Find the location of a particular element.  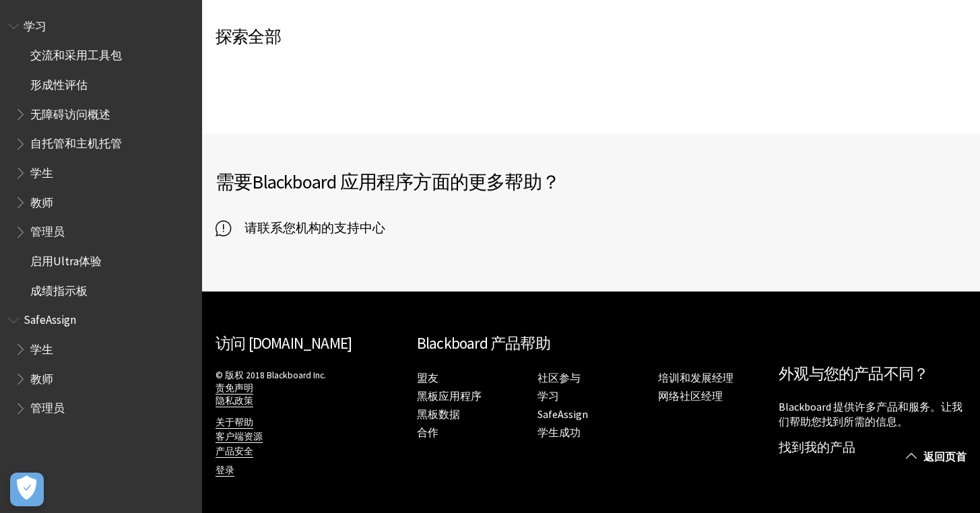

a: 关于帮助 is located at coordinates (235, 423).